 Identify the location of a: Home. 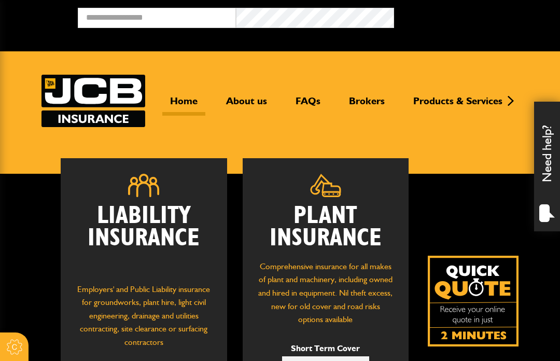
(184, 105).